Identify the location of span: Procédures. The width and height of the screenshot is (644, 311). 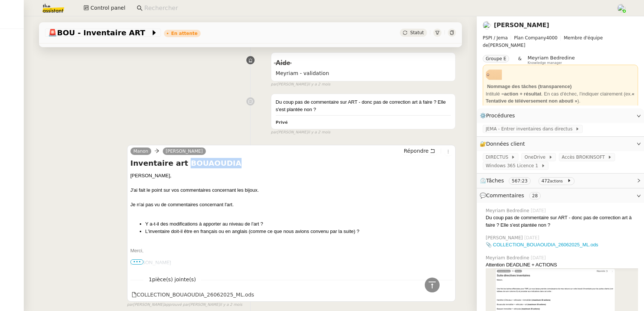
(501, 116).